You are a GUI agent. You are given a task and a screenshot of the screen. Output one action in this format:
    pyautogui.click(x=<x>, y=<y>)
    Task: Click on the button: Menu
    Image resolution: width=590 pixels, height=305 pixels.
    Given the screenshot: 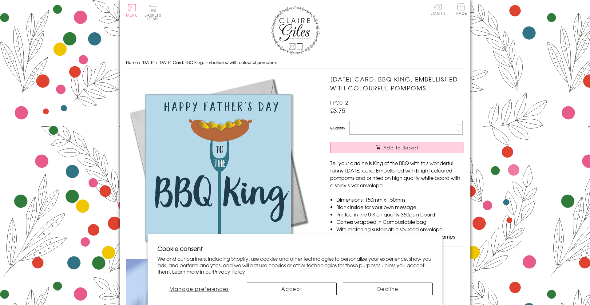 What is the action you would take?
    pyautogui.click(x=132, y=10)
    